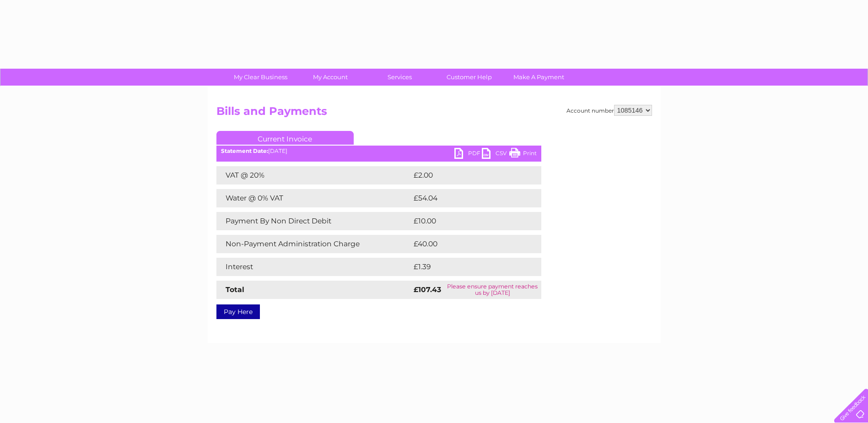  Describe the element at coordinates (609, 110) in the screenshot. I see `div: Account number` at that location.